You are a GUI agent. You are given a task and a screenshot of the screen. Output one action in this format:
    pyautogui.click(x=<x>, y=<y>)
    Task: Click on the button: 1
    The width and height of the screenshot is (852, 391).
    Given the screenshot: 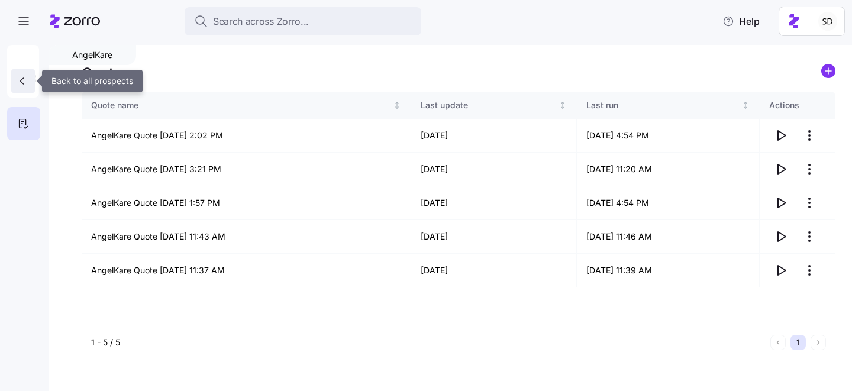 What is the action you would take?
    pyautogui.click(x=798, y=343)
    